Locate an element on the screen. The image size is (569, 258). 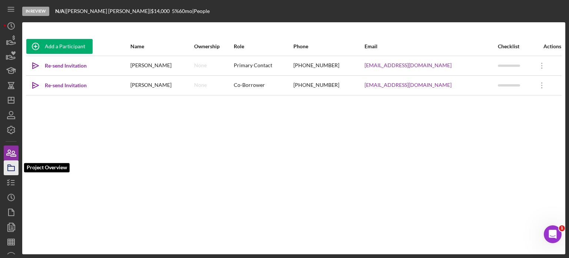
div: 5 % is located at coordinates (175, 11).